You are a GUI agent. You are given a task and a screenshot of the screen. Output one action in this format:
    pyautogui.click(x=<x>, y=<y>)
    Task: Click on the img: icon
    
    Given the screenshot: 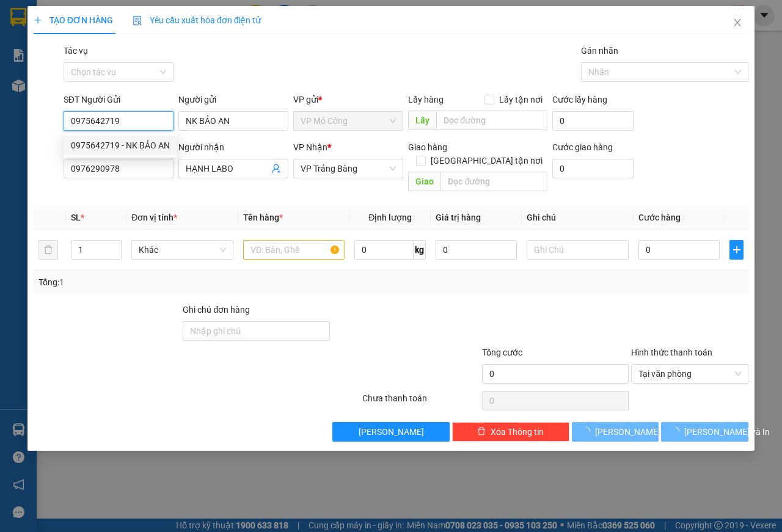 What is the action you would take?
    pyautogui.click(x=137, y=20)
    